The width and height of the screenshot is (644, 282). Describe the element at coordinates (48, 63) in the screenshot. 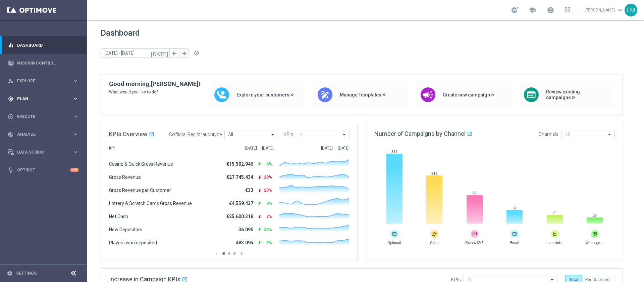

I see `a: Mission Control` at that location.